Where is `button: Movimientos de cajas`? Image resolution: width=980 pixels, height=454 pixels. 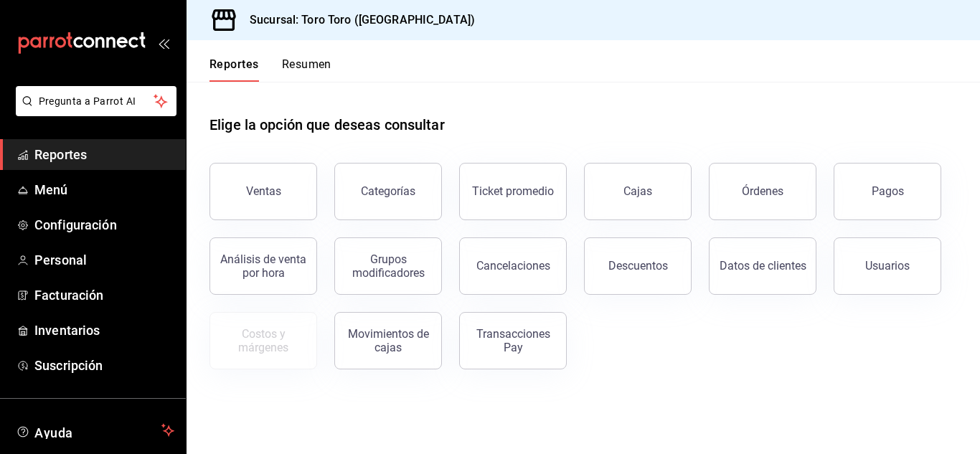 button: Movimientos de cajas is located at coordinates (388, 341).